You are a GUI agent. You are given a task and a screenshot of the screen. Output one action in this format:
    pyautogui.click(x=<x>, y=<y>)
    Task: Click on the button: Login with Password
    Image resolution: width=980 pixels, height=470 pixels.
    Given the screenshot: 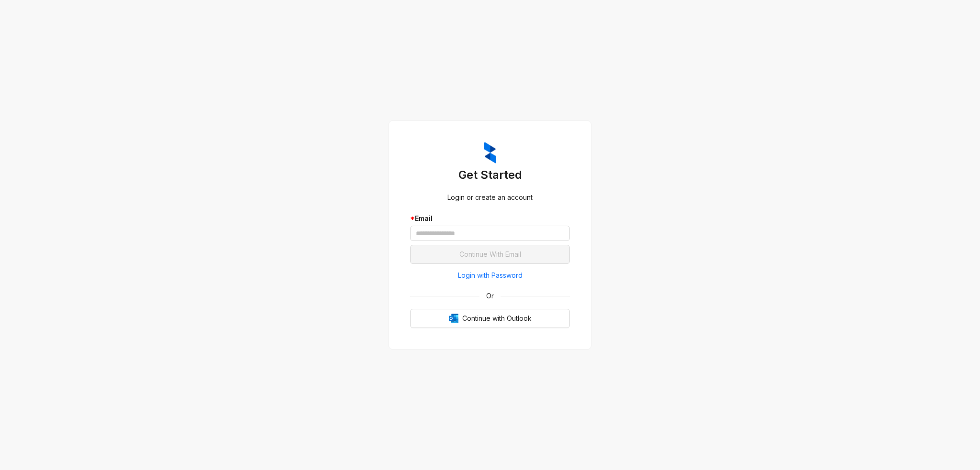 What is the action you would take?
    pyautogui.click(x=490, y=275)
    